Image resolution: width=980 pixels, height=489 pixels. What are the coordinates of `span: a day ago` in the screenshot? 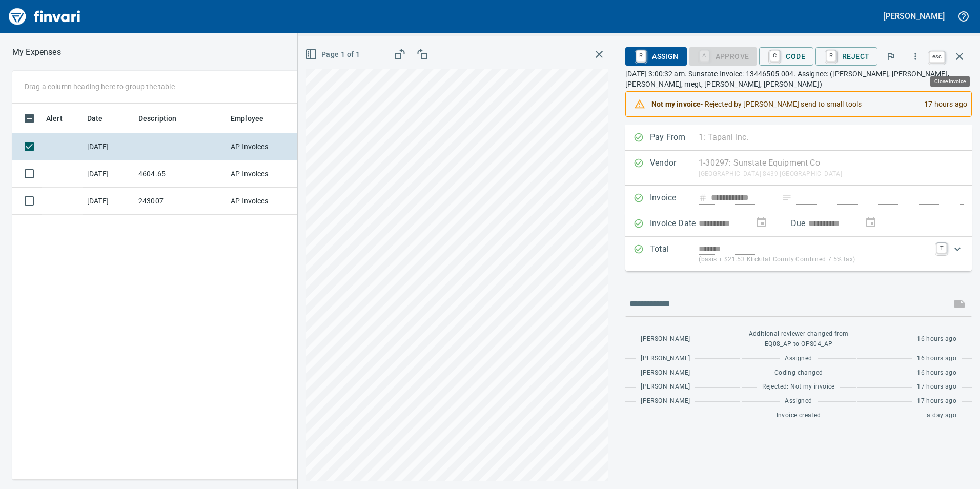 It's located at (942, 415).